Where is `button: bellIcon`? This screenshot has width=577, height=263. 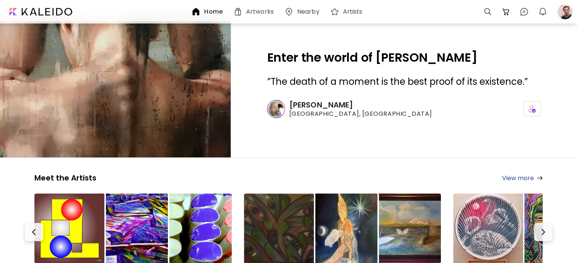
button: bellIcon is located at coordinates (543, 12).